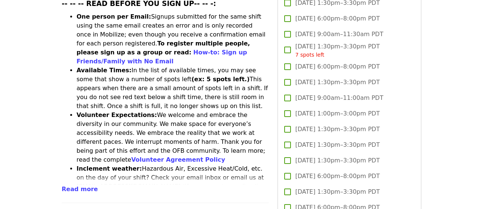  I want to click on strong: Inclement weather:, so click(109, 168).